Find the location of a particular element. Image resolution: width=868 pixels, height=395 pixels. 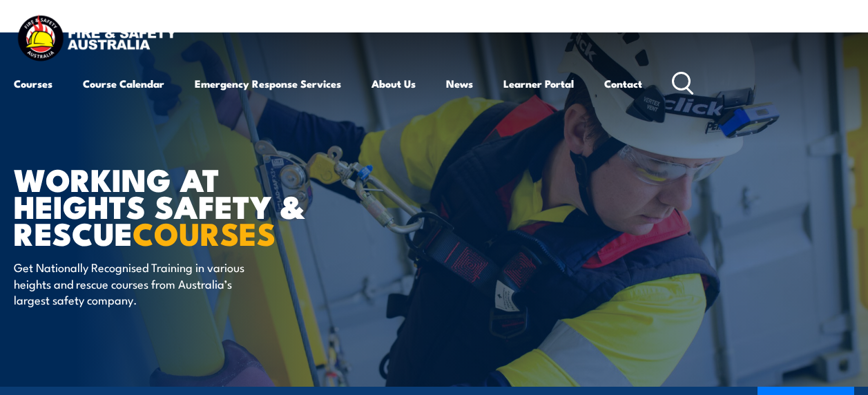

a: Learner Portal is located at coordinates (539, 83).